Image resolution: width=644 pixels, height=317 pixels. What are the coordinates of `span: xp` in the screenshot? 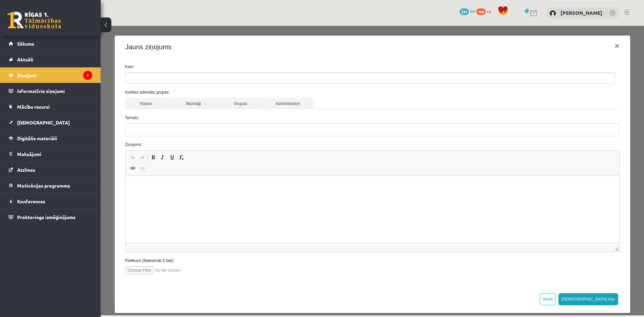 It's located at (489, 11).